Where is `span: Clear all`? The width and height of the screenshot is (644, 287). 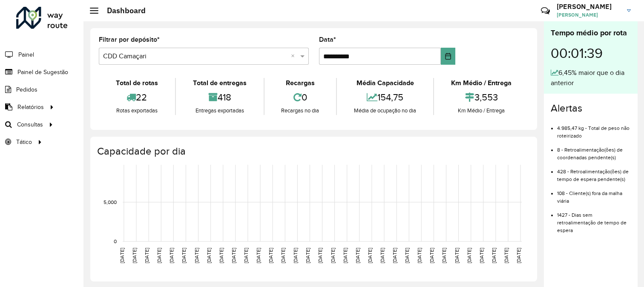
span: Clear all is located at coordinates (294, 56).